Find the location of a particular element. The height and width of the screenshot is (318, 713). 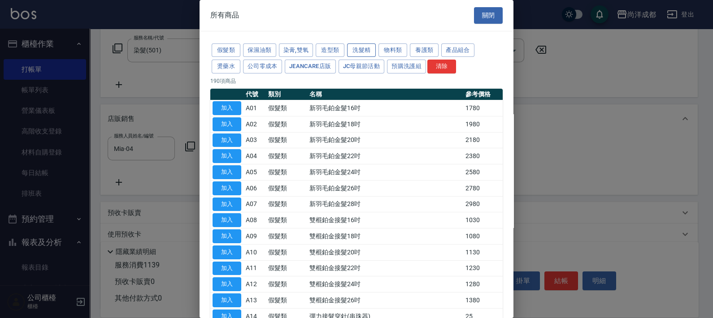

td: 1030 is located at coordinates (483, 221).